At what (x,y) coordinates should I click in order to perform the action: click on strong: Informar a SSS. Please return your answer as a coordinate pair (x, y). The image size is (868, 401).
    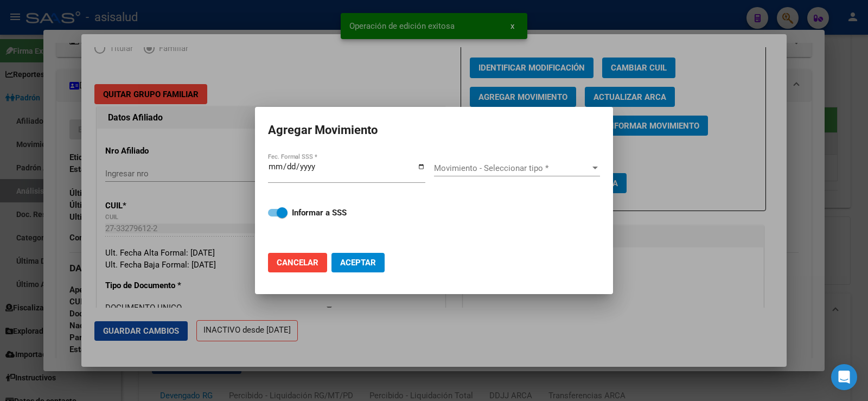
    Looking at the image, I should click on (319, 213).